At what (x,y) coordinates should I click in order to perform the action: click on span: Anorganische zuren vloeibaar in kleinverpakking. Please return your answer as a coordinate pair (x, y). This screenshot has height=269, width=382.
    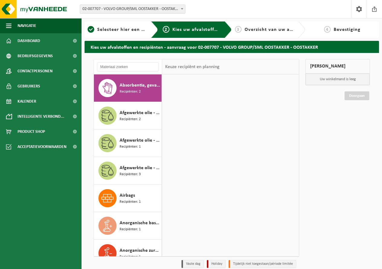
    Looking at the image, I should click on (140, 250).